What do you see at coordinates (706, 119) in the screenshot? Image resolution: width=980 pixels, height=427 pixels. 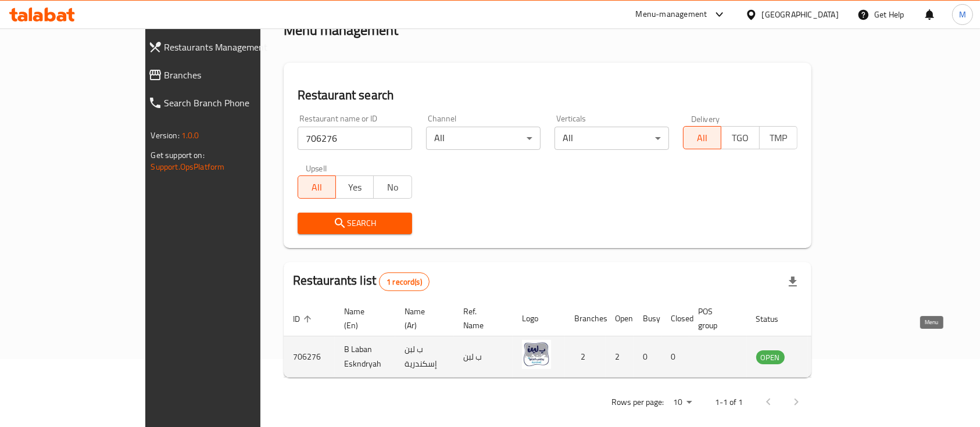 I see `label: Delivery` at bounding box center [706, 119].